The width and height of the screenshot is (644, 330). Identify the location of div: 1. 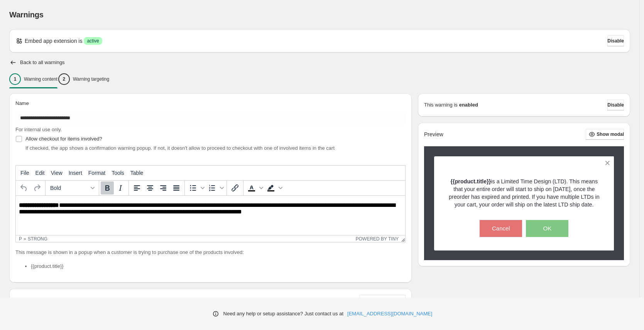
(15, 79).